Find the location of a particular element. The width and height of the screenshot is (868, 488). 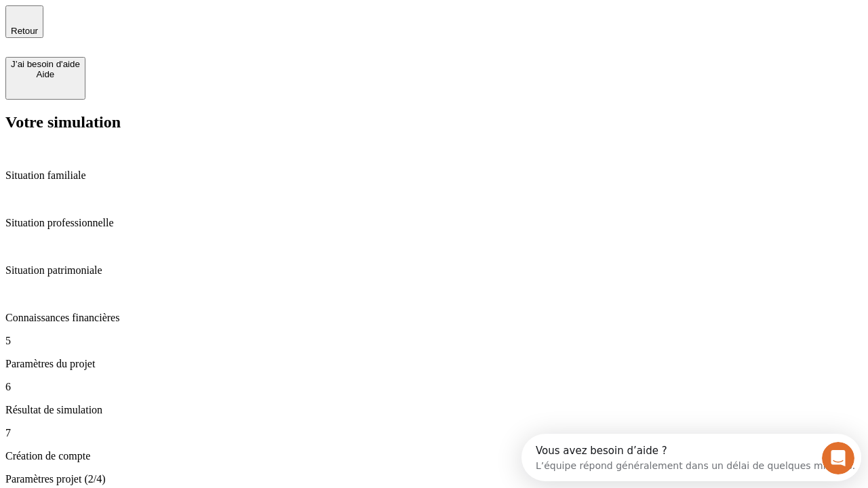

p: Connaissances financières is located at coordinates (434, 318).